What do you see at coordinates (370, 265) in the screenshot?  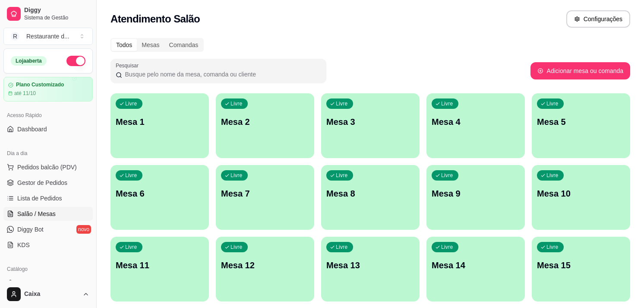 I see `p: Mesa 13` at bounding box center [370, 265].